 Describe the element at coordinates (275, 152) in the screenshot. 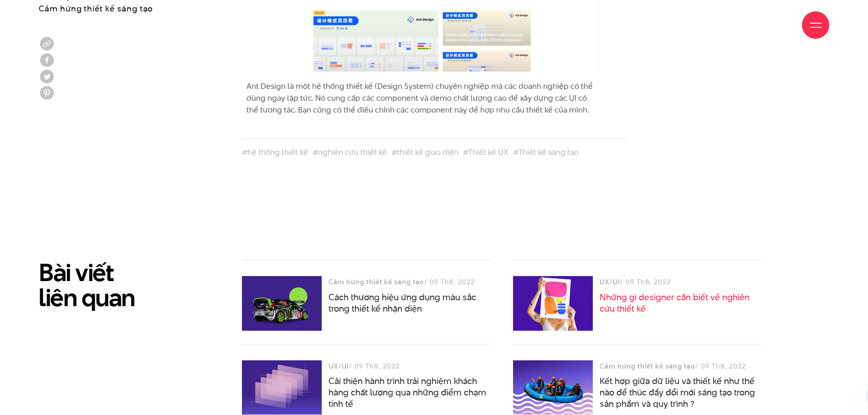

I see `a: #hệ thống thiết kế` at that location.